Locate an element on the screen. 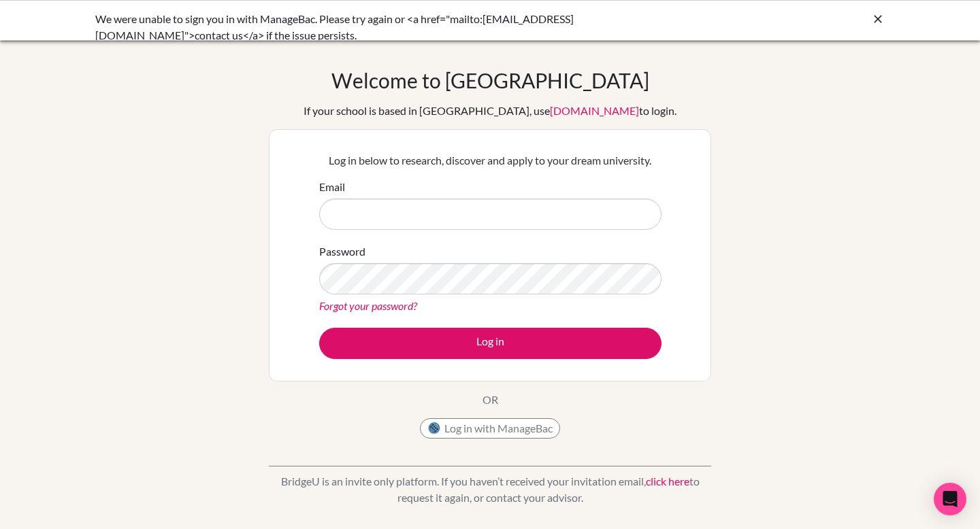 The image size is (980, 529). a: click here is located at coordinates (667, 480).